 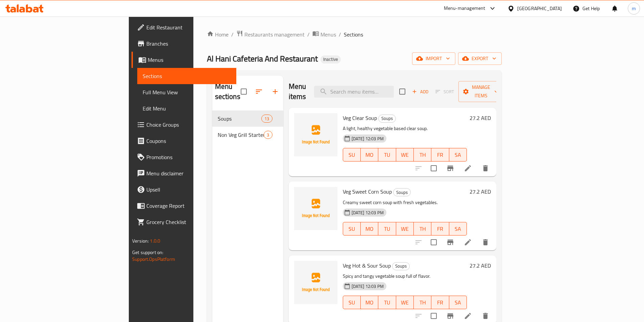 I want to click on span: Menu disclaimer, so click(x=189, y=173).